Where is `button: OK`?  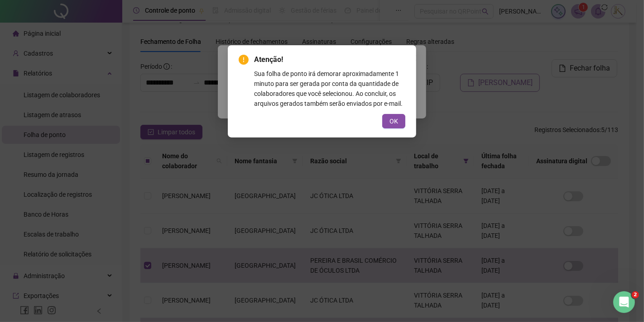
button: OK is located at coordinates (393, 122).